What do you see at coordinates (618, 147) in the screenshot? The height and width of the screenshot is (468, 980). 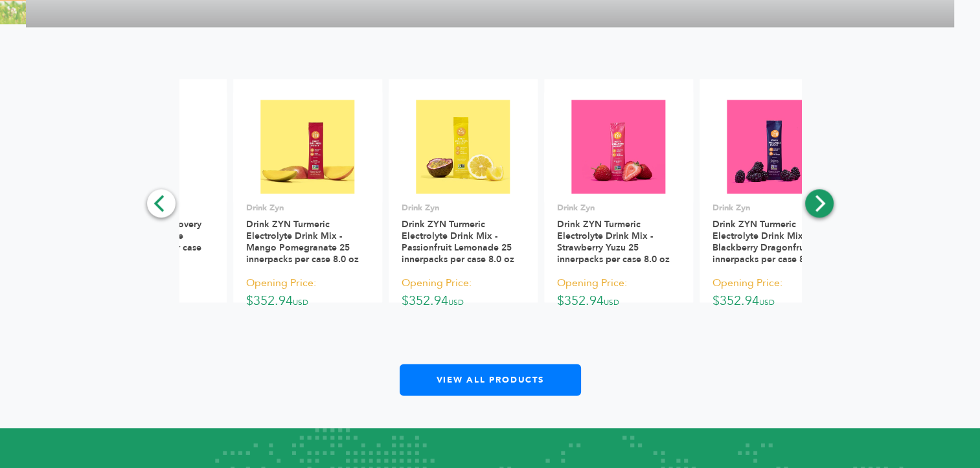 I see `img: Drink ZYN Turmeric Electrolyte Drink Mix - Strawberry Yuzu 25 innerpacks per case 8.0 oz` at bounding box center [618, 147].